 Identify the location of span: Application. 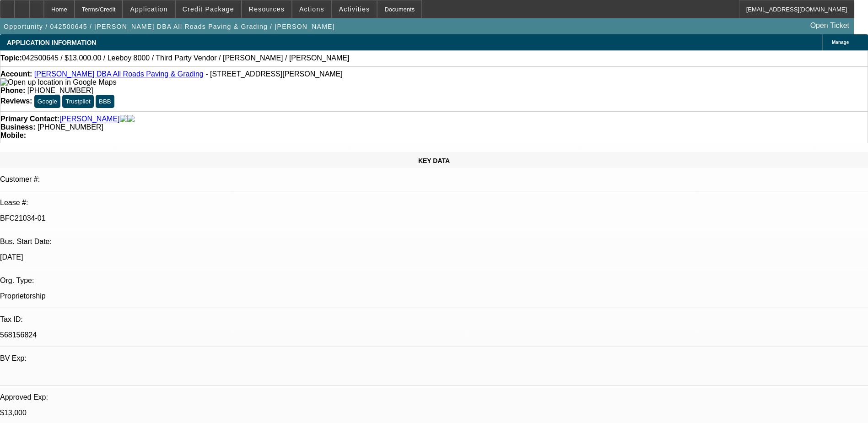
(149, 9).